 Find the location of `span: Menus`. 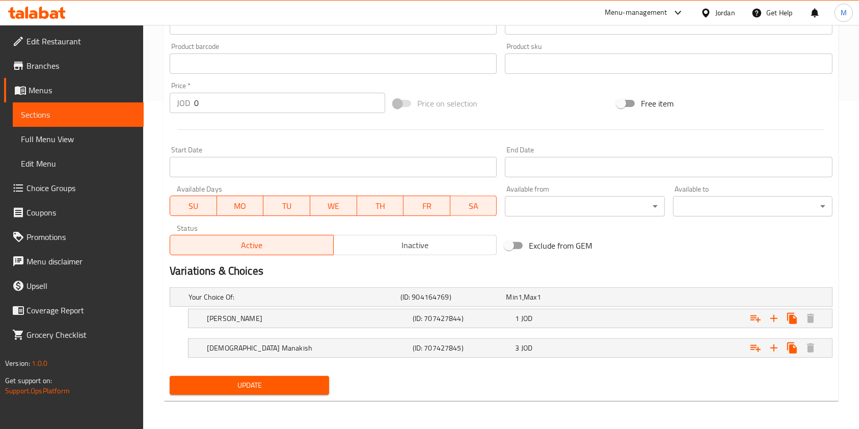

span: Menus is located at coordinates (82, 90).